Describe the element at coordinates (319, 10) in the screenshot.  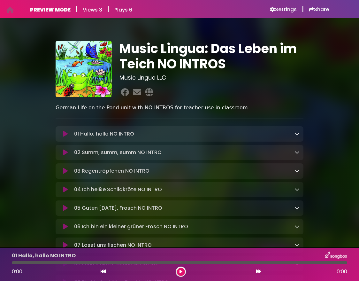
I see `h6: Share` at that location.